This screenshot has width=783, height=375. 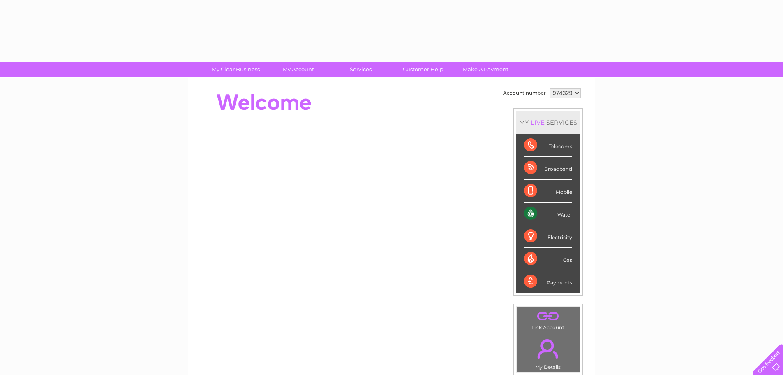 I want to click on div: Broadband, so click(x=548, y=168).